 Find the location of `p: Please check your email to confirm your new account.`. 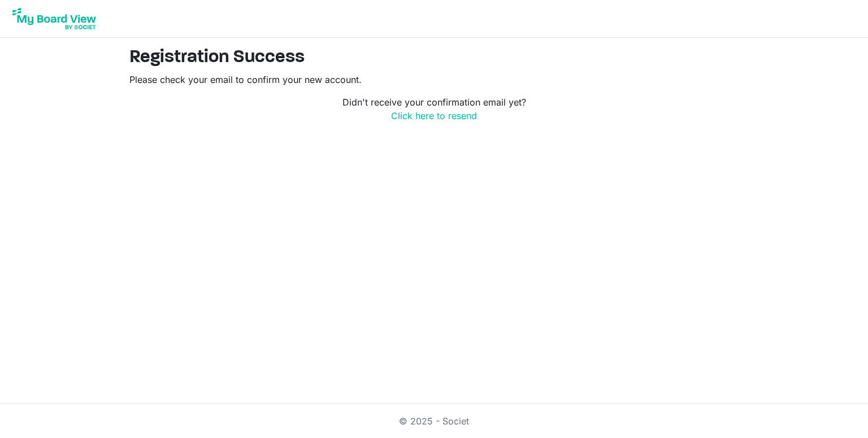

p: Please check your email to confirm your new account. is located at coordinates (434, 80).